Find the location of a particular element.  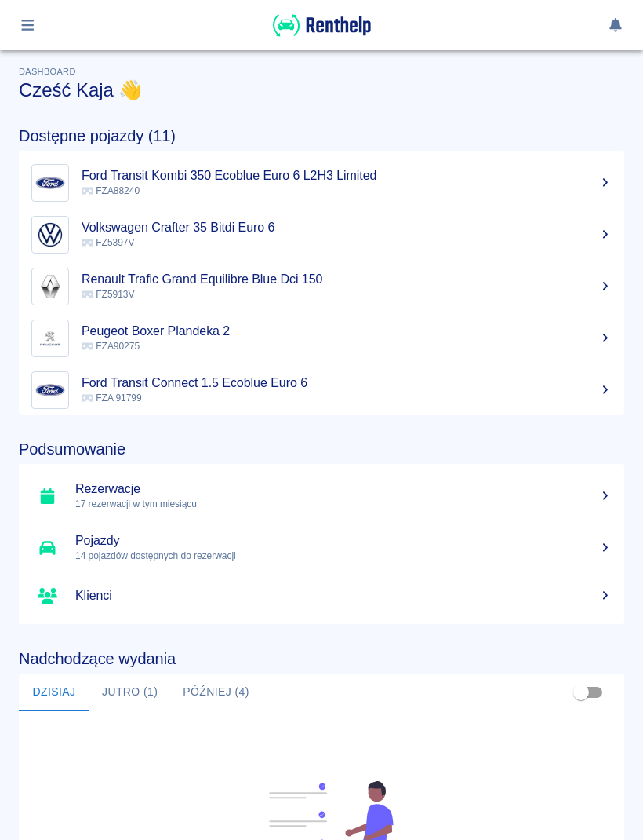

button: Jutro (1) is located at coordinates (130, 692).